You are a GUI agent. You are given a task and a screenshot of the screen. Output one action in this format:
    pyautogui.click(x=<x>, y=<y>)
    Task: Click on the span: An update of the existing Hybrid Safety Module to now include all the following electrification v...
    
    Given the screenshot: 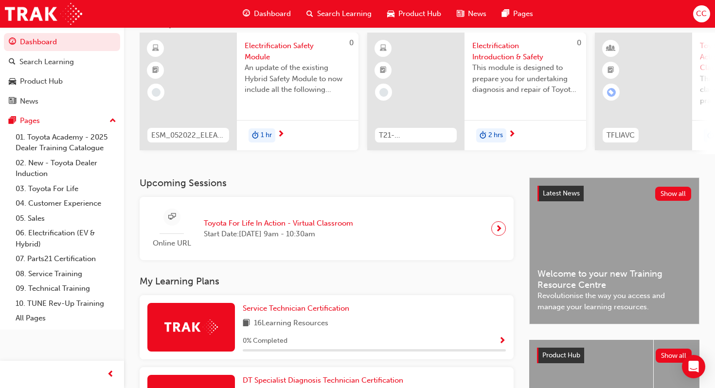 What is the action you would take?
    pyautogui.click(x=298, y=79)
    